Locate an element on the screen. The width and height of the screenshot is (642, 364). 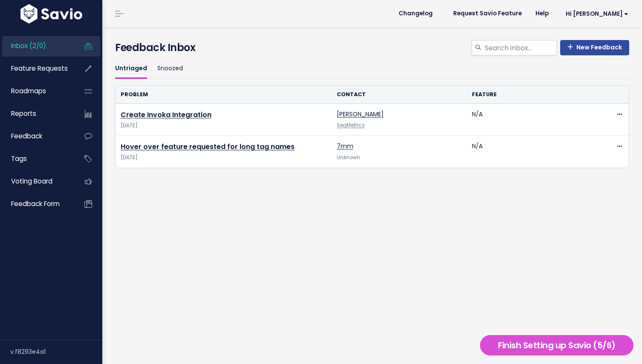
a: Untriaged is located at coordinates (131, 68).